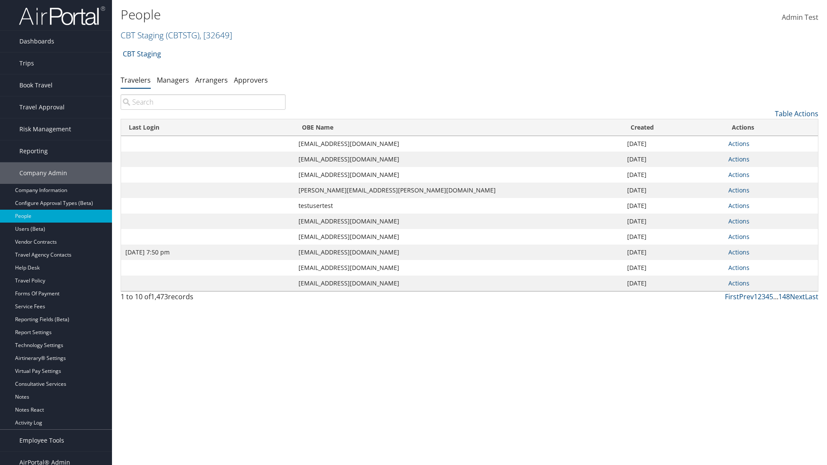  I want to click on a: Table Actions, so click(796, 114).